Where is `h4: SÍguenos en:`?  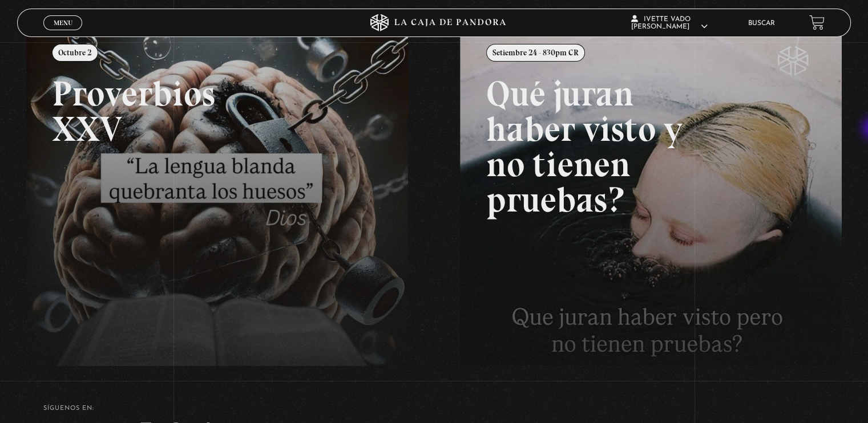
h4: SÍguenos en: is located at coordinates (433, 408).